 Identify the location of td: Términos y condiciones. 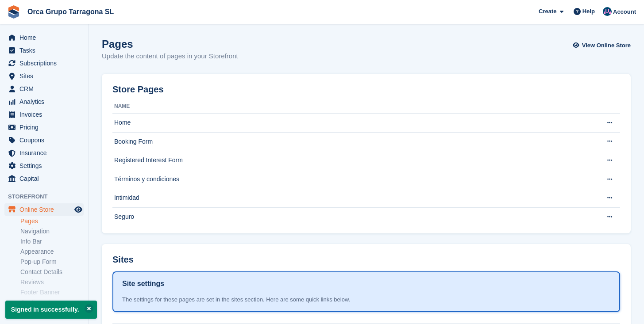
(354, 179).